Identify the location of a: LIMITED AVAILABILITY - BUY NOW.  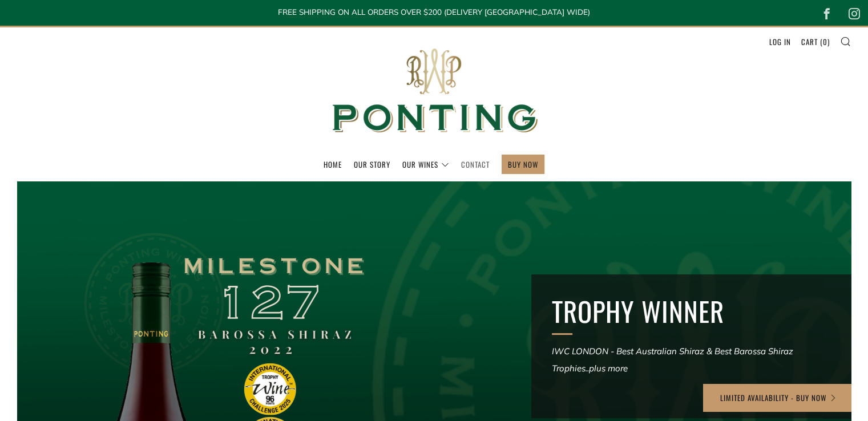
(778, 397).